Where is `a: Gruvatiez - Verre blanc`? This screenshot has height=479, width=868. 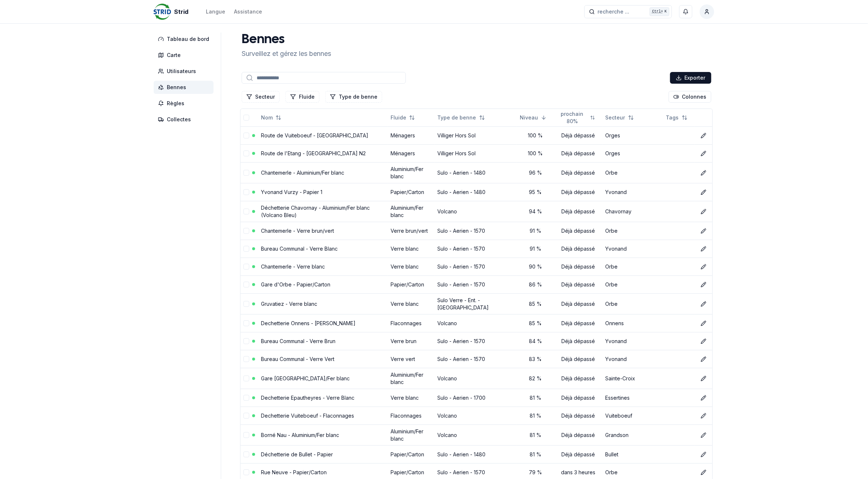 a: Gruvatiez - Verre blanc is located at coordinates (289, 303).